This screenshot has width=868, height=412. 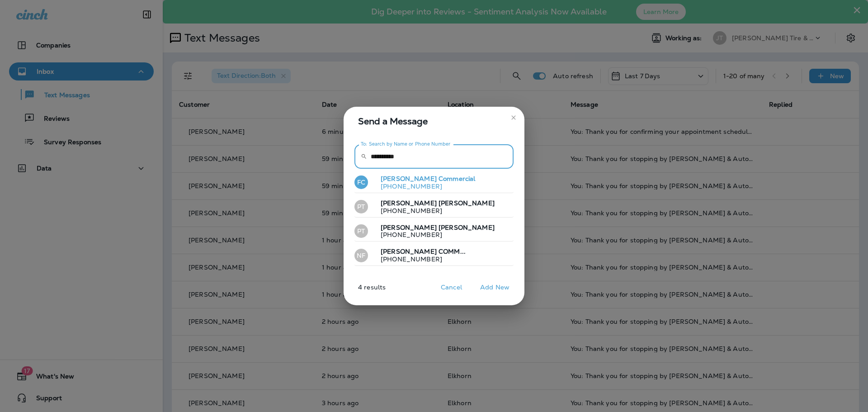 What do you see at coordinates (363, 291) in the screenshot?
I see `p: 4 results` at bounding box center [363, 291].